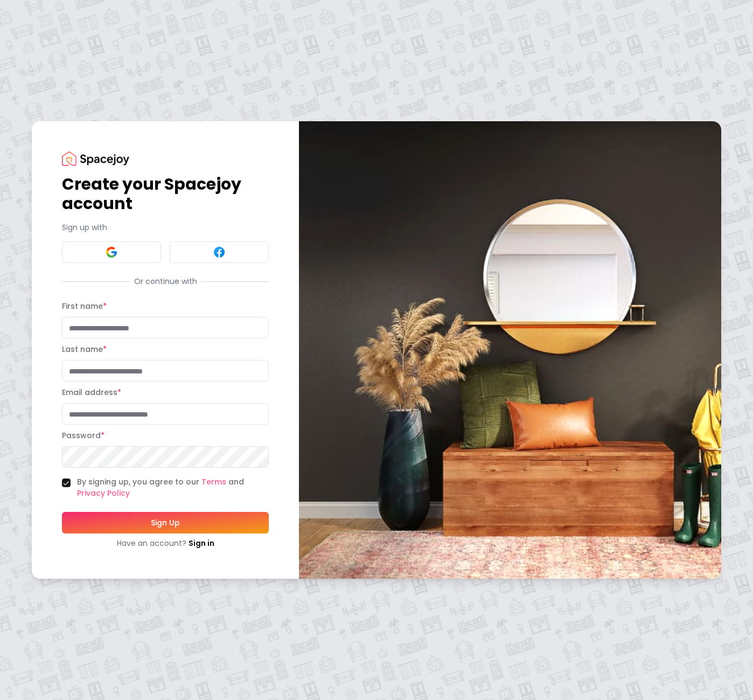 This screenshot has width=753, height=700. I want to click on label: Email address, so click(91, 392).